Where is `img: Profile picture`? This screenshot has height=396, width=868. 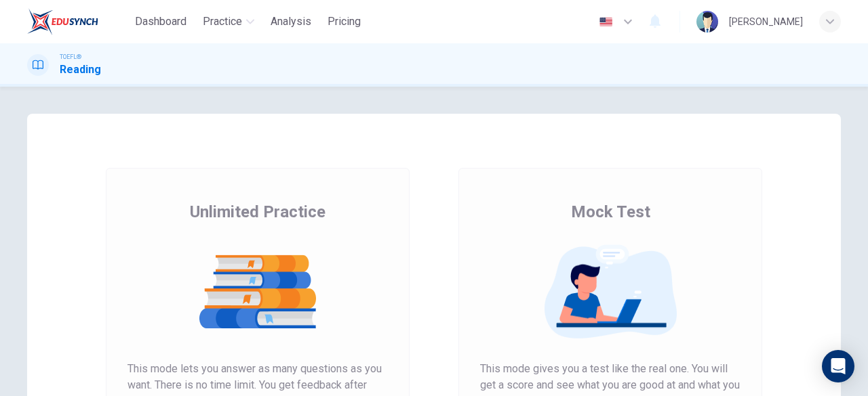
img: Profile picture is located at coordinates (707, 21).